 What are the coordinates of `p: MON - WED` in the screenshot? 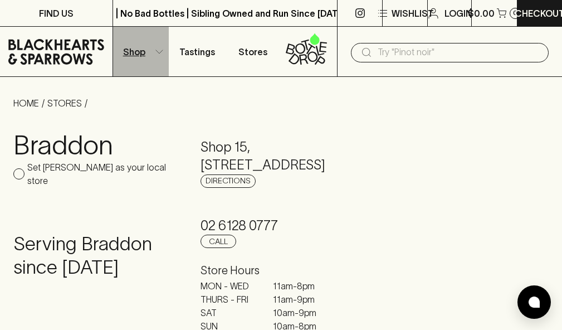 It's located at (229, 286).